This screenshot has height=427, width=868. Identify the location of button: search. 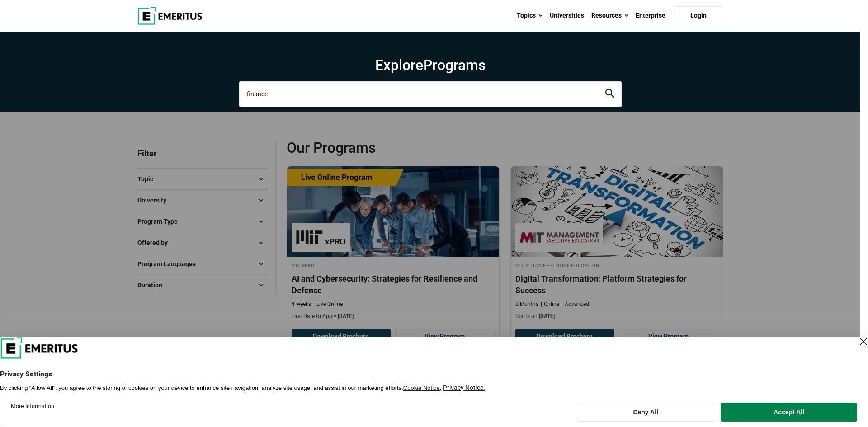
(610, 94).